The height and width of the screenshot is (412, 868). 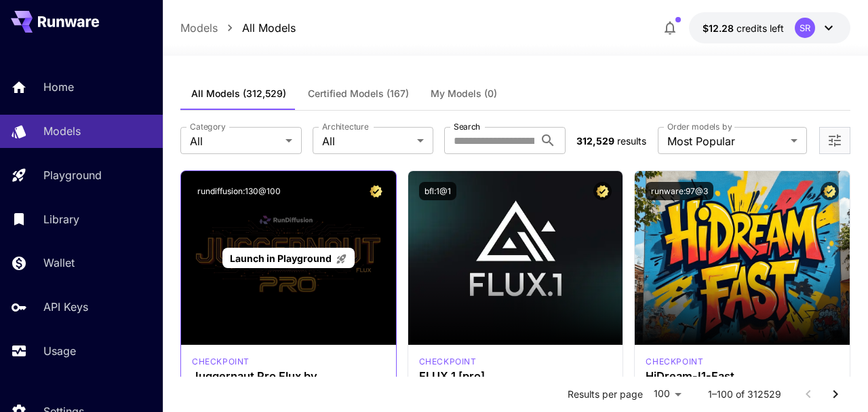 I want to click on a: Models, so click(x=199, y=28).